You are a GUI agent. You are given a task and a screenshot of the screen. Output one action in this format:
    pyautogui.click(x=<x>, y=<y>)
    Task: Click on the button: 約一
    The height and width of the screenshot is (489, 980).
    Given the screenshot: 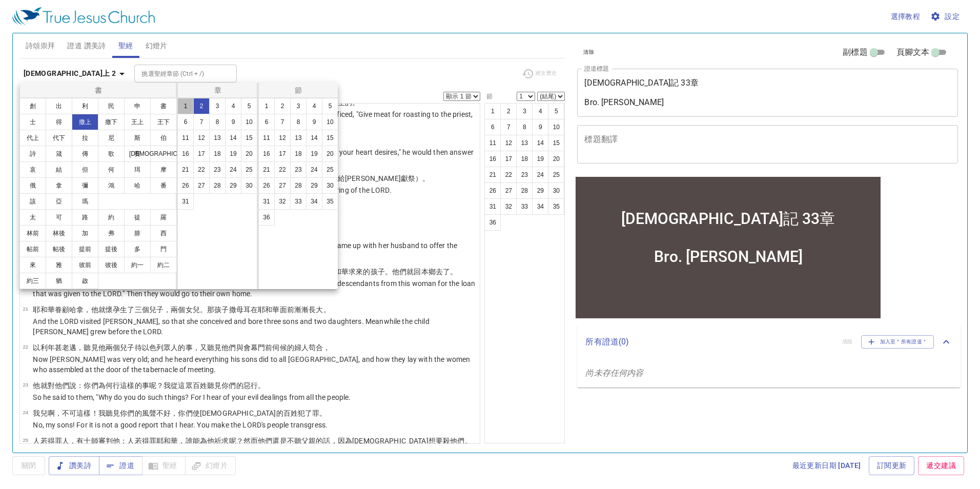 What is the action you would take?
    pyautogui.click(x=137, y=265)
    